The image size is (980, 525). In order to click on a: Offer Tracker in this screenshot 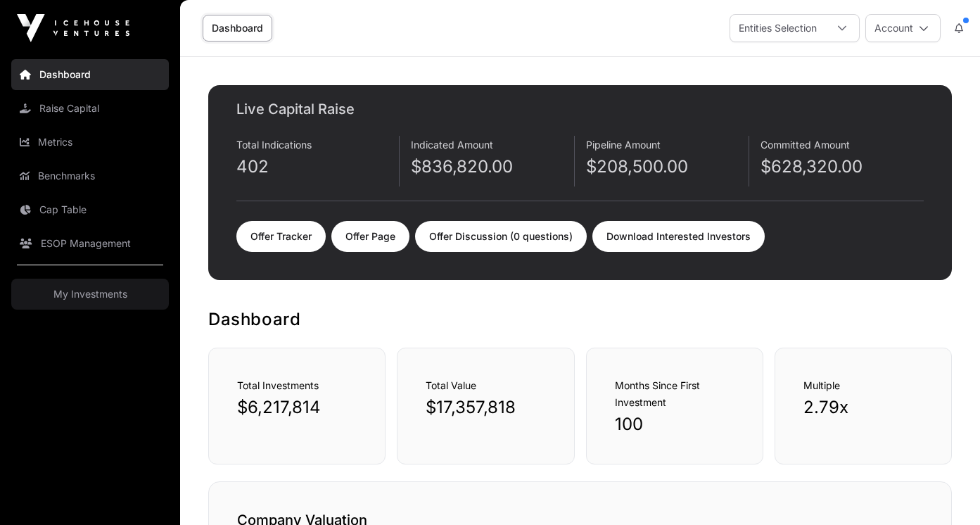, I will do `click(281, 237)`.